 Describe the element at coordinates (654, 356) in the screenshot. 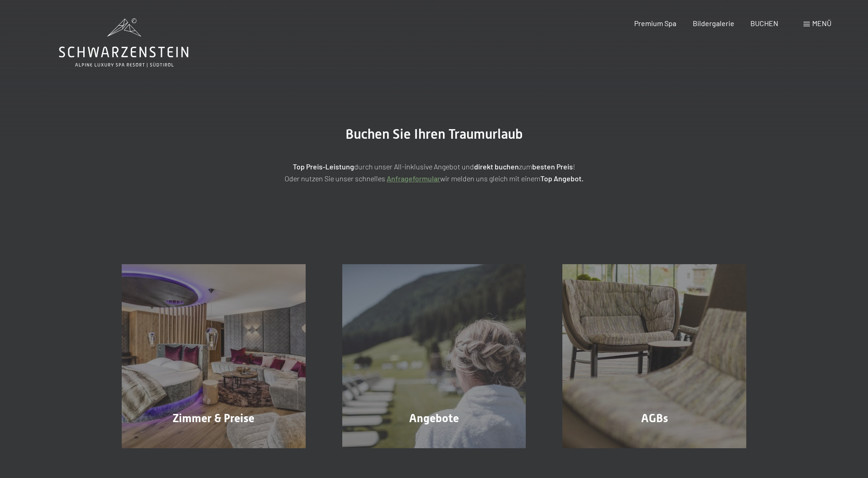

I see `a: Buchung AGBs` at that location.